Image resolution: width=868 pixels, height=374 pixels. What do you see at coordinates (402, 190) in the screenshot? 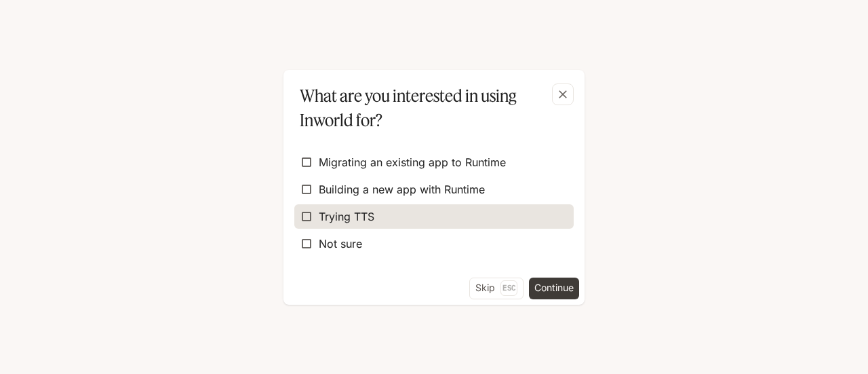
I see `span: Building a new app with Runtime` at bounding box center [402, 190].